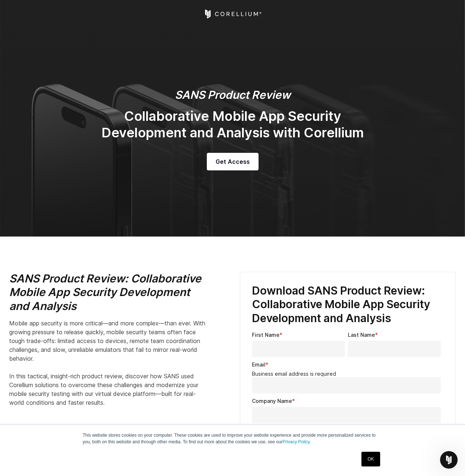  I want to click on p: This website stores cookies on your computer. These cookies are used to improve your website expe..., so click(232, 438).